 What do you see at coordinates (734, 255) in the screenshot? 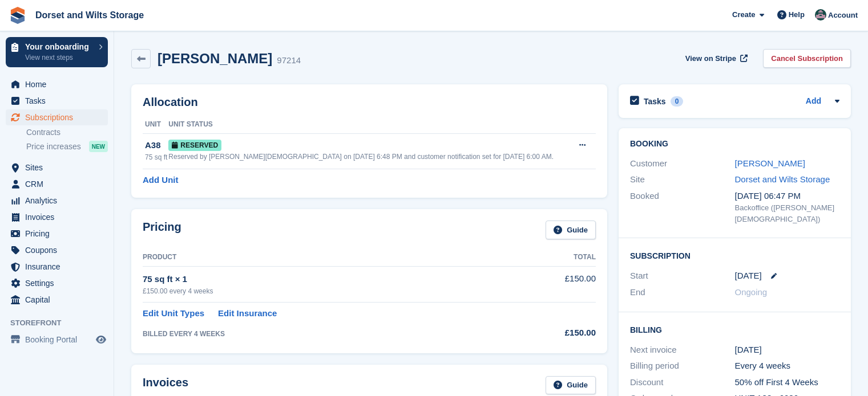
I see `h2: Subscription` at bounding box center [734, 255].